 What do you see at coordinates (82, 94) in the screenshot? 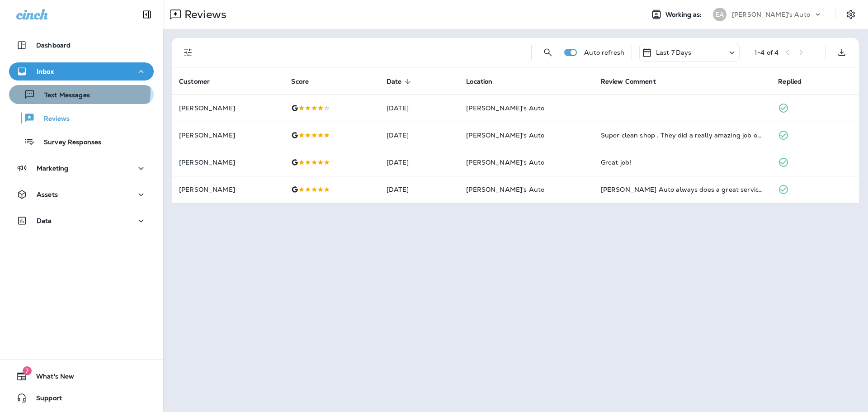
I see `button: Text Messages` at bounding box center [82, 94].